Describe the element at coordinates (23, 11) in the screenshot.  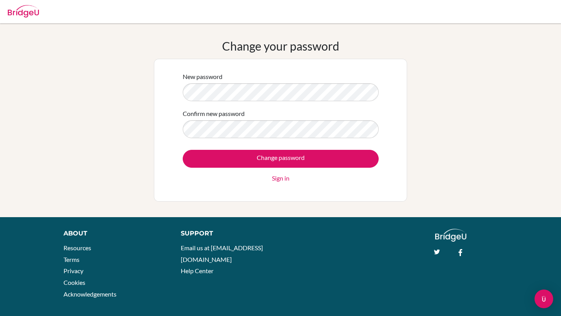
I see `img: Bridge-U` at that location.